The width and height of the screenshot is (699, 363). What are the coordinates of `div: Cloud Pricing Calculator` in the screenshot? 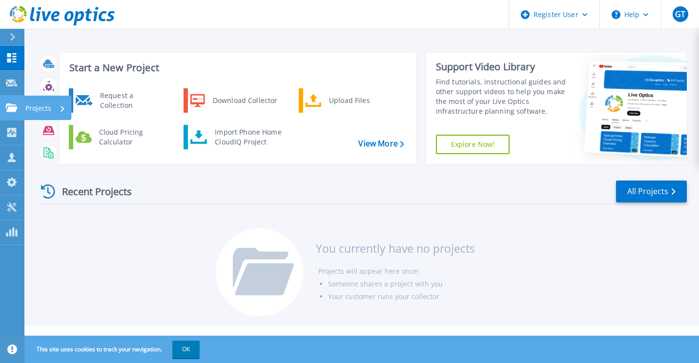 It's located at (130, 137).